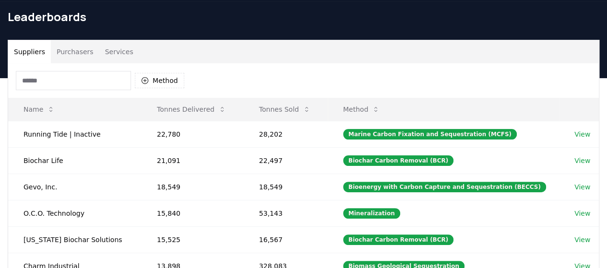  What do you see at coordinates (119, 52) in the screenshot?
I see `button: Services` at bounding box center [119, 52].